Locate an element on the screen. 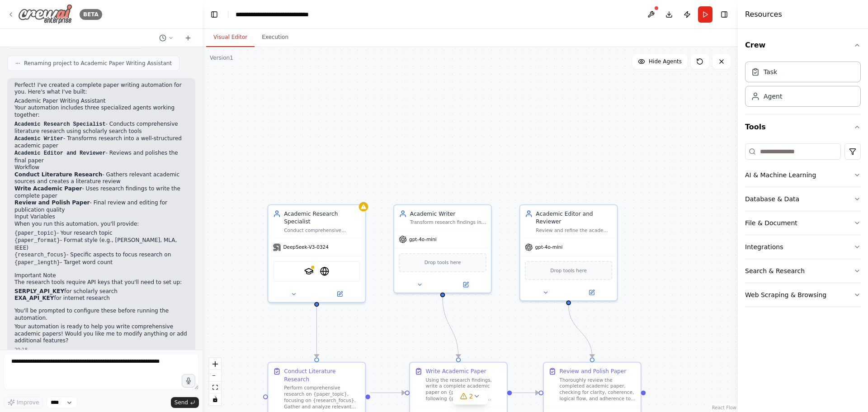 The height and width of the screenshot is (412, 868). li: - Uses research findings to write the complete paper is located at coordinates (101, 192).